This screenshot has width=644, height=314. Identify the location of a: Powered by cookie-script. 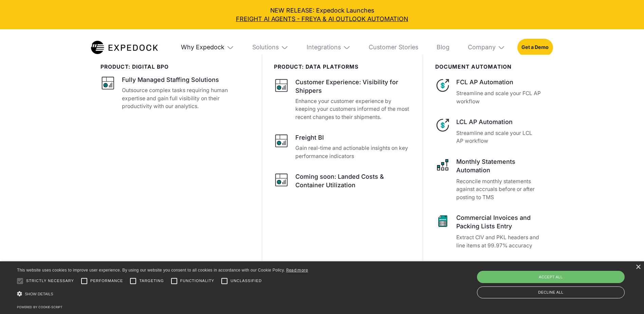
(40, 307).